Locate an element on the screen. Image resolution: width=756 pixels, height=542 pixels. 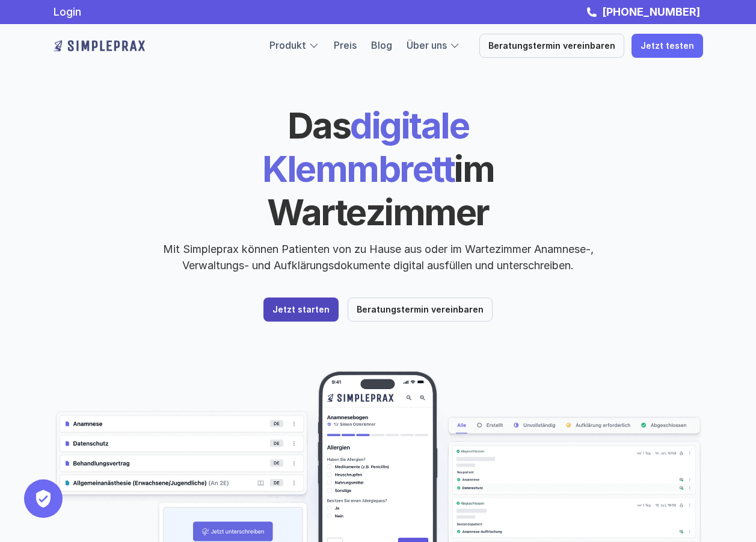
a: Jetzt starten is located at coordinates (301, 309).